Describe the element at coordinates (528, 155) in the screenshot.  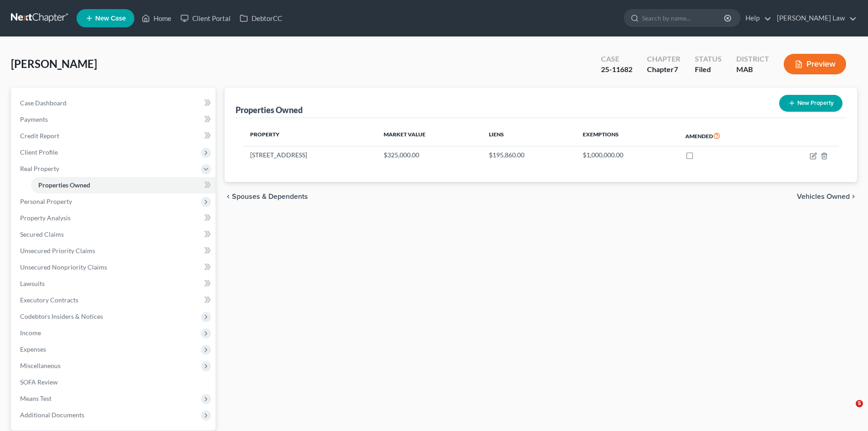
I see `td: $195,860.00` at that location.